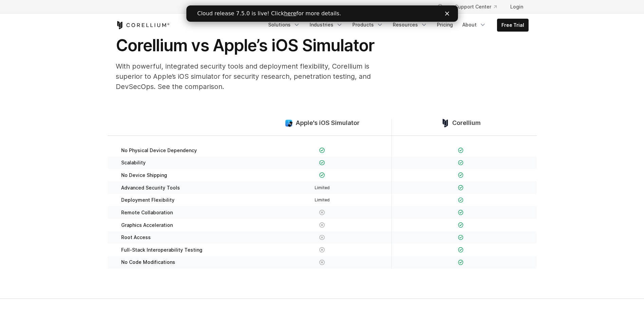 The height and width of the screenshot is (324, 644). Describe the element at coordinates (512, 25) in the screenshot. I see `a: Free Trial` at that location.